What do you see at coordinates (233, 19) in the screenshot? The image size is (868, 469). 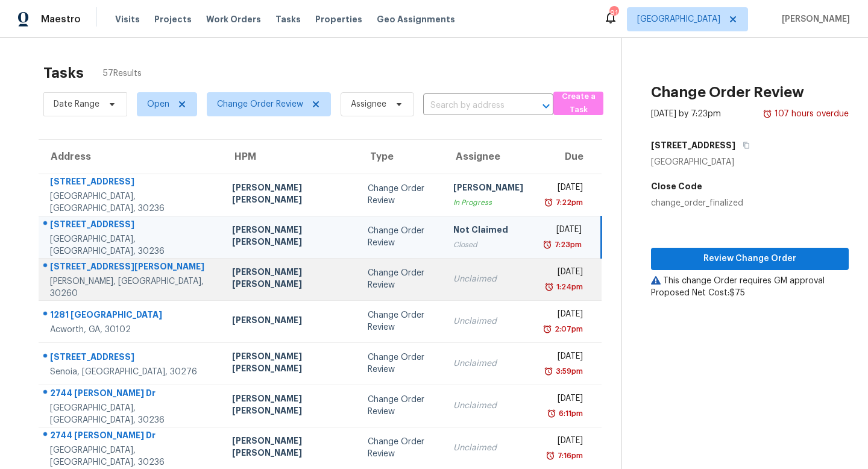 I see `span: Work Orders` at bounding box center [233, 19].